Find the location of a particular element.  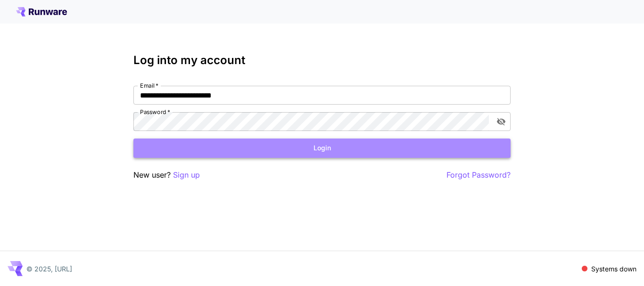

button: Login is located at coordinates (322, 148).